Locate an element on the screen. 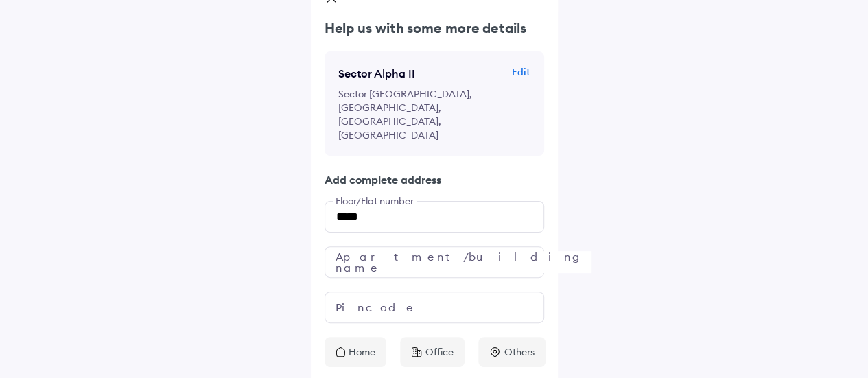 Image resolution: width=868 pixels, height=378 pixels. p: Office is located at coordinates (439, 352).